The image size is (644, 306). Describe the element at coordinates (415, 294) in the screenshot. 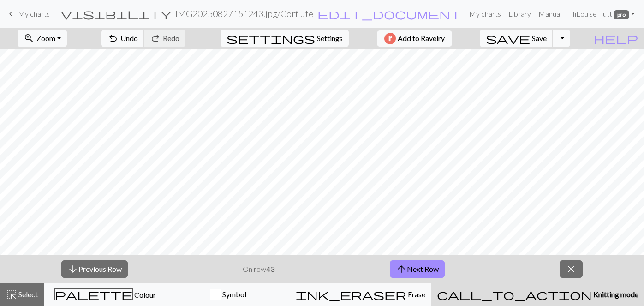

I see `span: Erase` at that location.